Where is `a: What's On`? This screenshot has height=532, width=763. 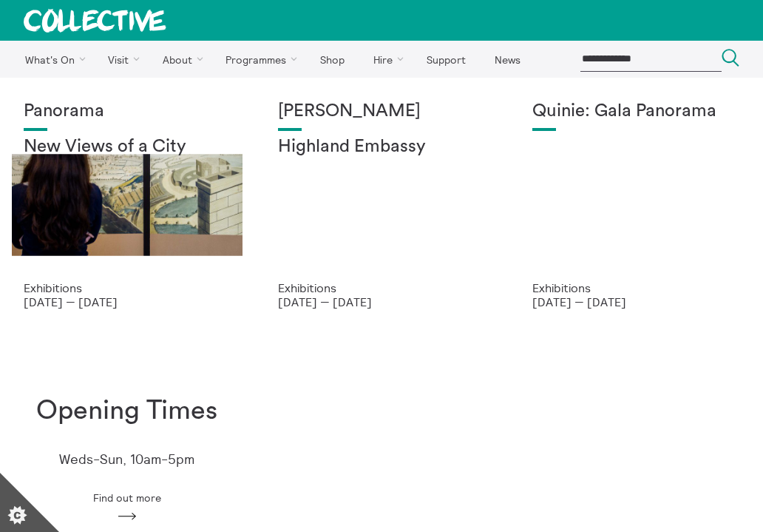
a: What's On is located at coordinates (52, 59).